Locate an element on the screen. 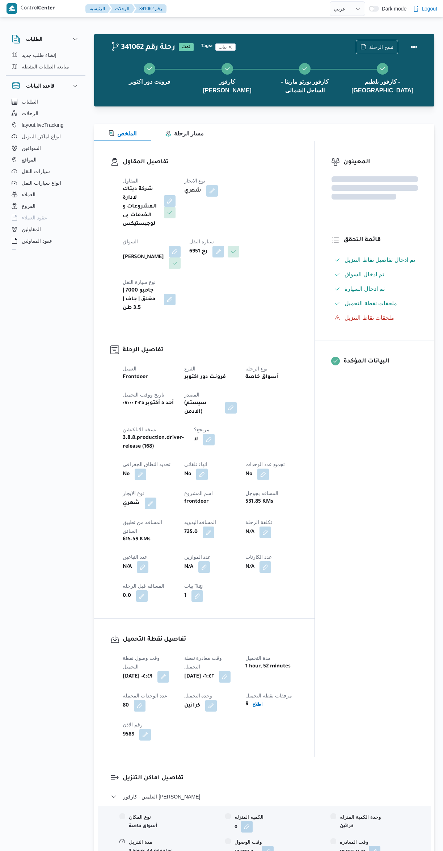 The width and height of the screenshot is (443, 851). span: مرفقات نقطة التحميل is located at coordinates (269, 695).